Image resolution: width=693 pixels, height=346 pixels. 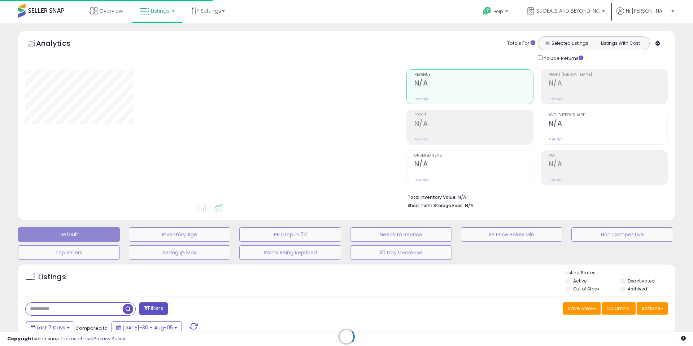 What do you see at coordinates (622, 235) in the screenshot?
I see `button: Non Competitive` at bounding box center [622, 235].